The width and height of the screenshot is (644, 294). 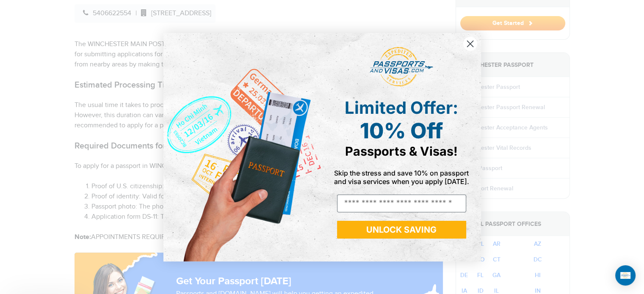 What do you see at coordinates (243, 147) in the screenshot?
I see `img: de9cda0d-0715-46ca-9a25-073762a91ba7.png` at bounding box center [243, 147].